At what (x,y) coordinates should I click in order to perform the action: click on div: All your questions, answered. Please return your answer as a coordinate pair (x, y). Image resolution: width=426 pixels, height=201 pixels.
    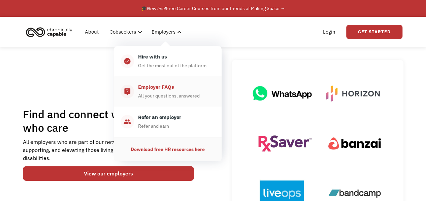
    Looking at the image, I should click on (169, 96).